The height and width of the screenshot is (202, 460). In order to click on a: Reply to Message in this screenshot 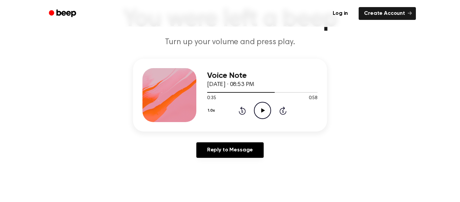, I will do `click(230, 150)`.